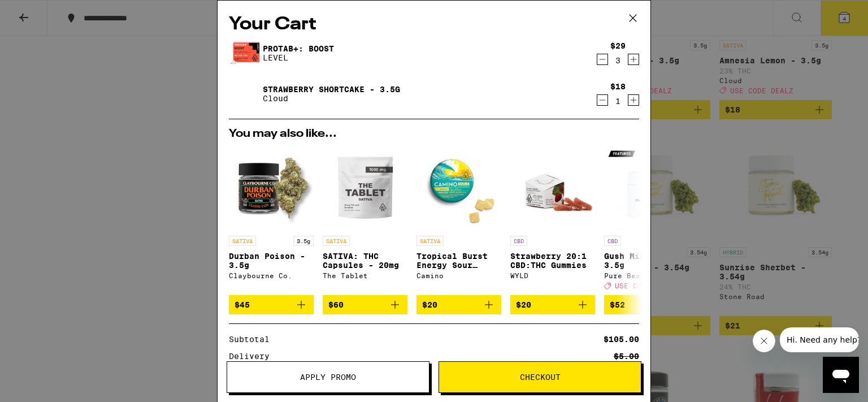 The image size is (868, 402). I want to click on a: Open page for Strawberry 20:1 CBD:THC Gummies from WYLD, so click(553, 220).